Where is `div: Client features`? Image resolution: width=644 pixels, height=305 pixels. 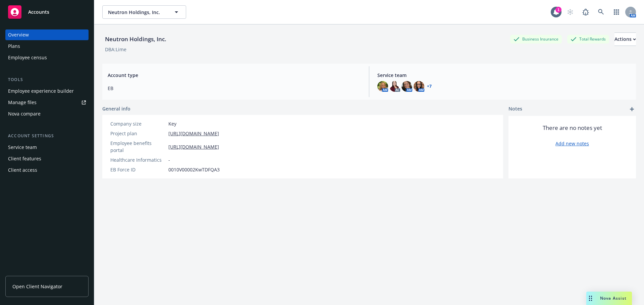
div: Client features is located at coordinates (25, 159).